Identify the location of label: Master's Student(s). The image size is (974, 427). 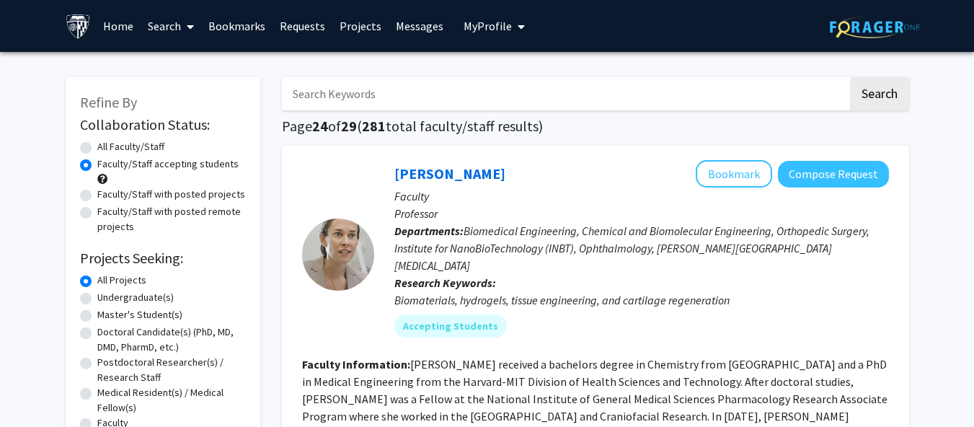
(140, 314).